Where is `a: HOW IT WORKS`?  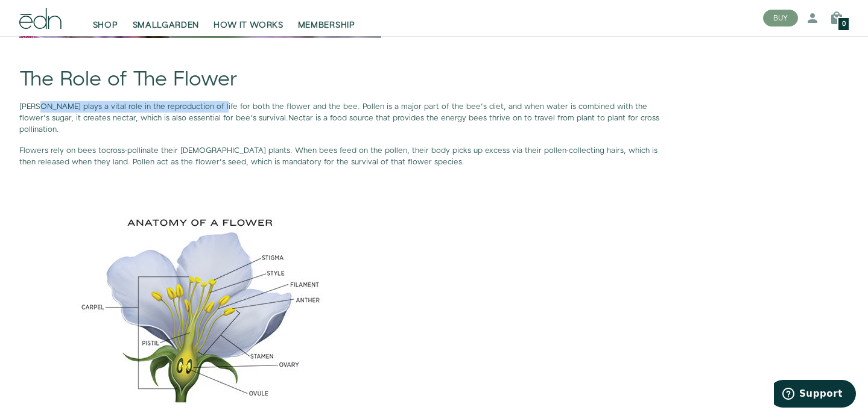 a: HOW IT WORKS is located at coordinates (248, 18).